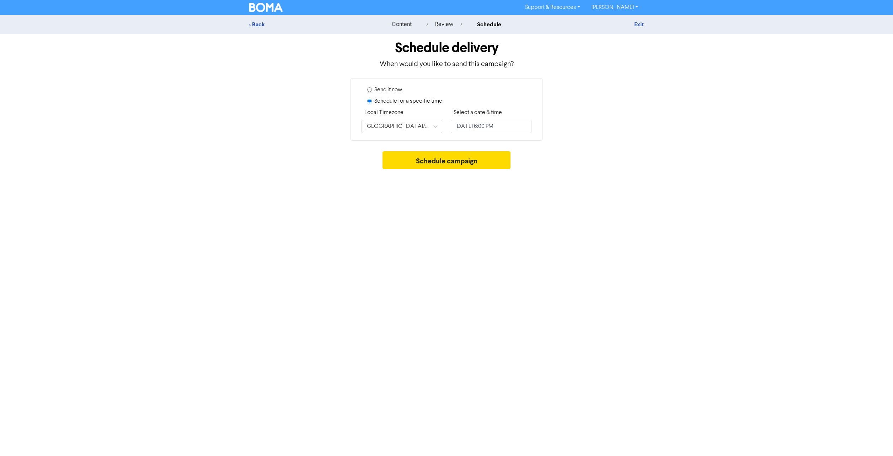  Describe the element at coordinates (266, 7) in the screenshot. I see `img: BOMA Logo` at that location.